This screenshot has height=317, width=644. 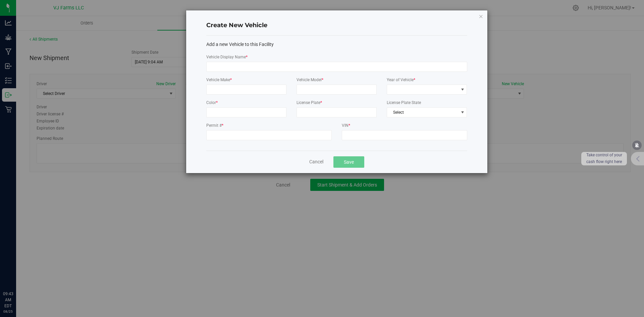 I want to click on label: Vehicle Make, so click(x=246, y=80).